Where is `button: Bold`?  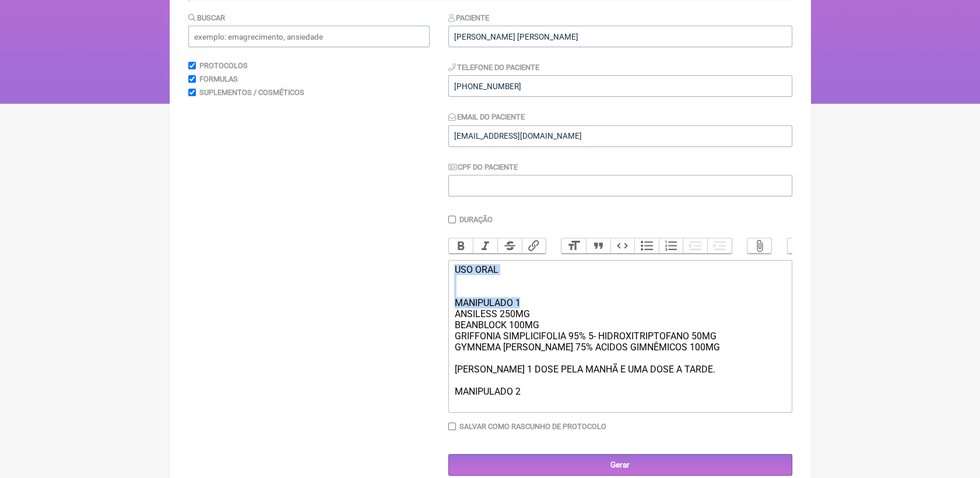 button: Bold is located at coordinates (461, 246).